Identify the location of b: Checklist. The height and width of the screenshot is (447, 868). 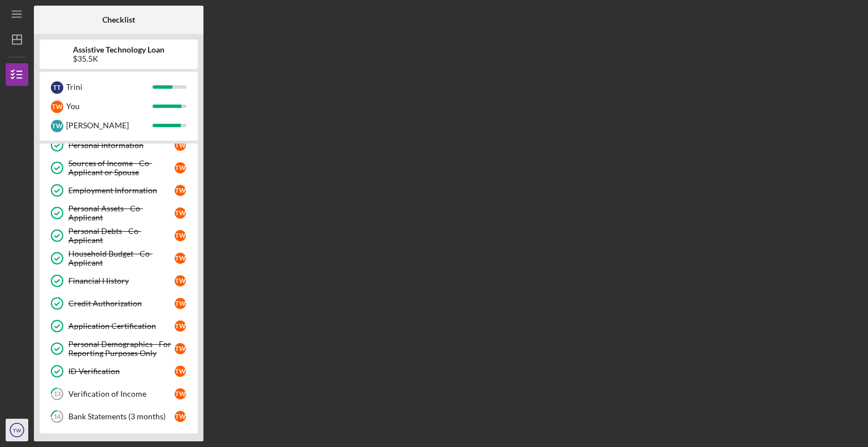
(119, 20).